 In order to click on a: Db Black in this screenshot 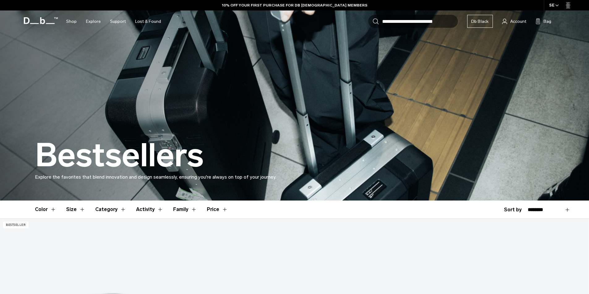, I will do `click(480, 21)`.